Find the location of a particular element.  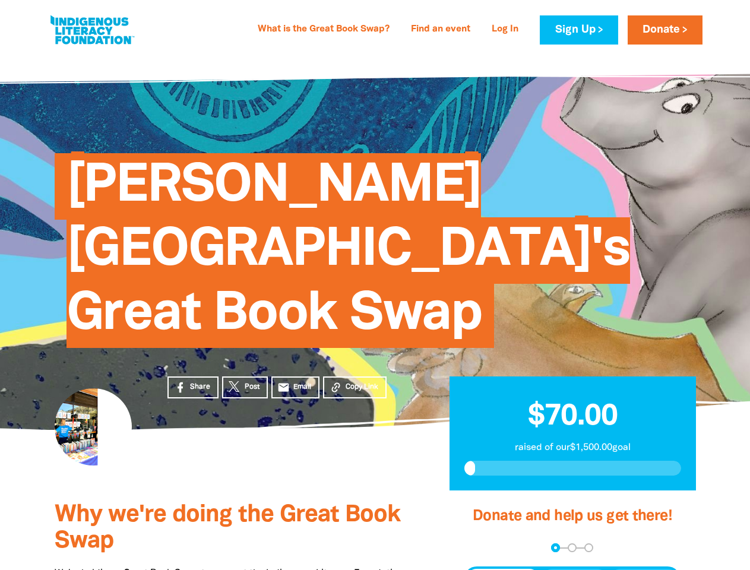

a: Post is located at coordinates (245, 387).